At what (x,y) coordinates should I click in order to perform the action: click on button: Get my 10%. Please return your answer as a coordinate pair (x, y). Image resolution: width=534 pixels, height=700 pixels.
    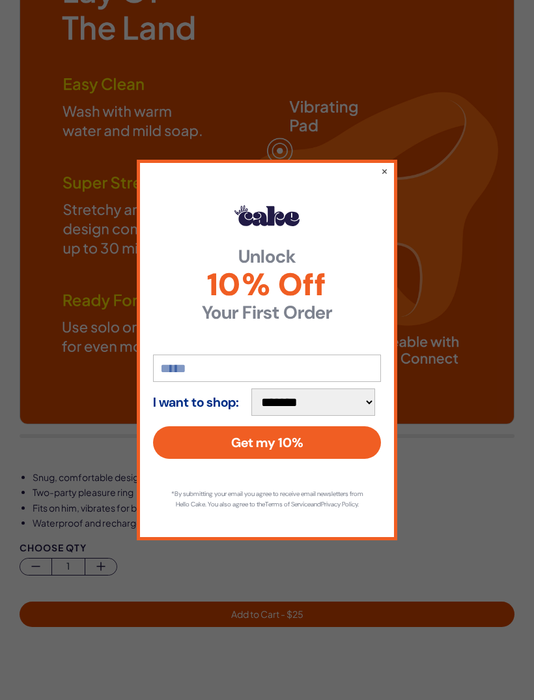
    Looking at the image, I should click on (267, 442).